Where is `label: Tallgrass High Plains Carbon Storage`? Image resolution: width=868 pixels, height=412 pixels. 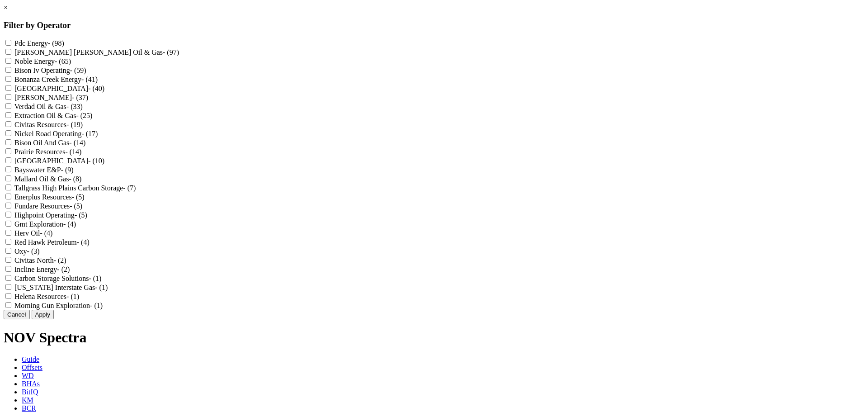 label: Tallgrass High Plains Carbon Storage is located at coordinates (75, 188).